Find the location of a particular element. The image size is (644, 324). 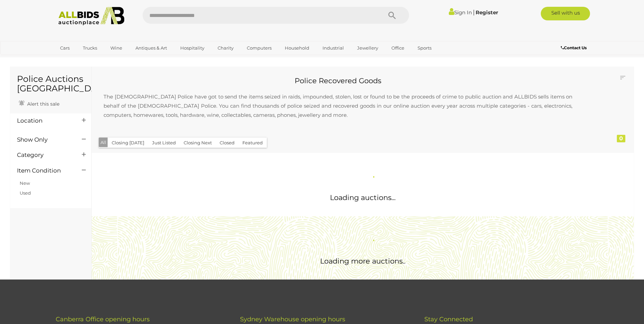

a: Register is located at coordinates (487, 12).